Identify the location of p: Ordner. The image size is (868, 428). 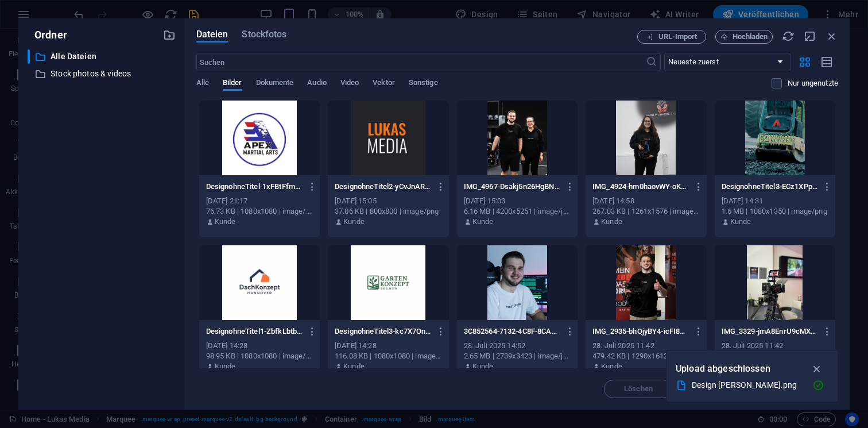
(47, 35).